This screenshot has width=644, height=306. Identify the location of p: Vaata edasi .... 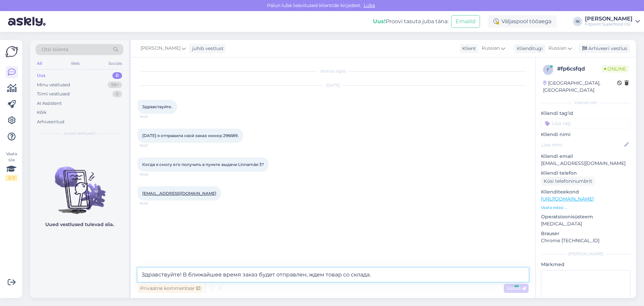
(586, 208).